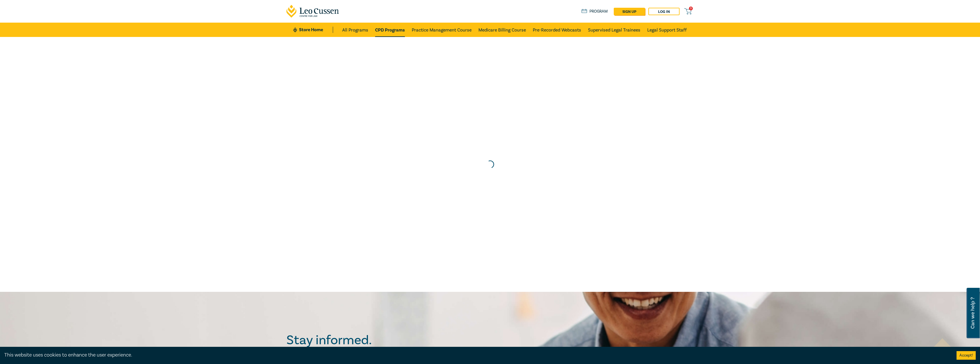 The width and height of the screenshot is (980, 364). I want to click on h2: Stay informed., so click(354, 340).